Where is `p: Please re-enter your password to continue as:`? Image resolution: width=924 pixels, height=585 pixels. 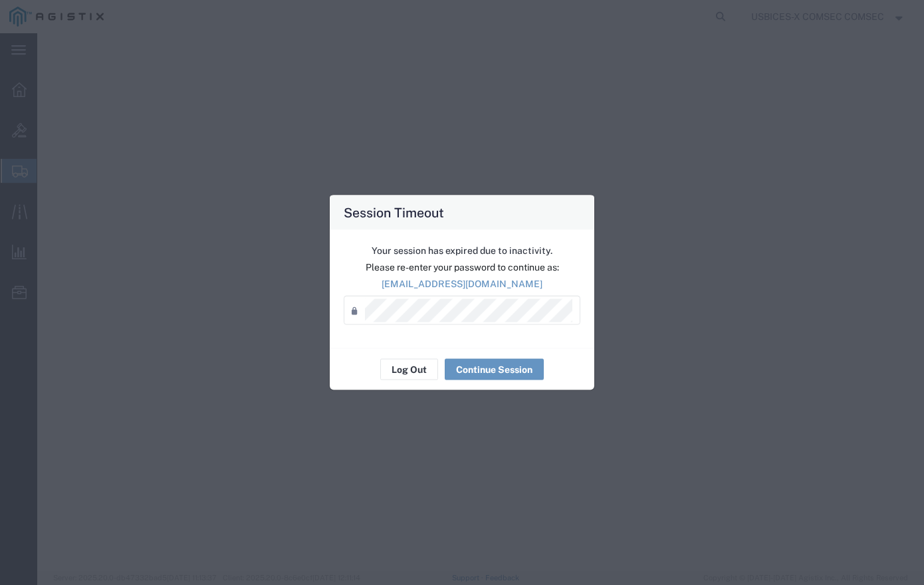 p: Please re-enter your password to continue as: is located at coordinates (462, 267).